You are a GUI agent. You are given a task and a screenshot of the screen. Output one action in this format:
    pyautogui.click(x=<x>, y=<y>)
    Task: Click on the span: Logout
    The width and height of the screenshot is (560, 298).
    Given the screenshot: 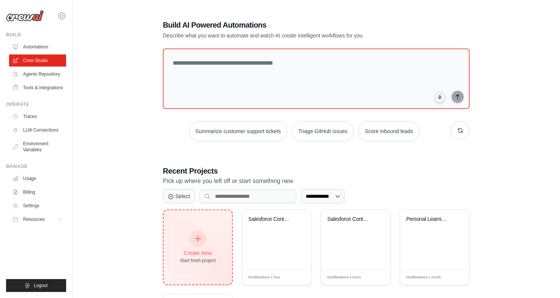 What is the action you would take?
    pyautogui.click(x=40, y=285)
    